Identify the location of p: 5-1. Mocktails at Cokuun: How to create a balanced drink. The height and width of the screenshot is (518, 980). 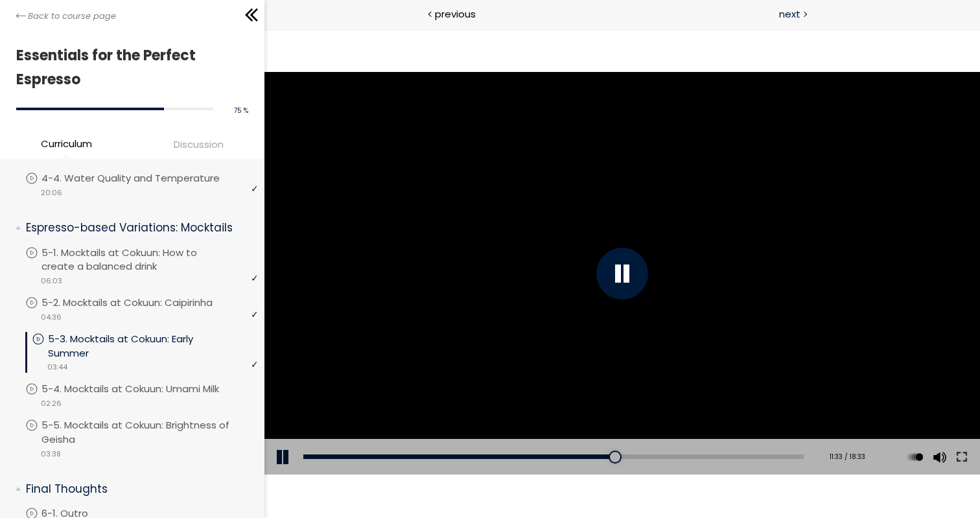
(150, 260).